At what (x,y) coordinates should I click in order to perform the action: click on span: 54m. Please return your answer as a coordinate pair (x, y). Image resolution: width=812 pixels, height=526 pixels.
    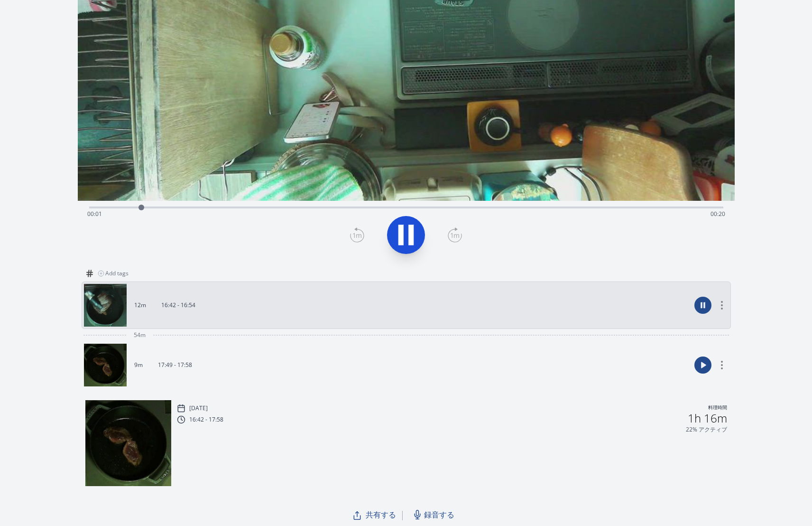
    Looking at the image, I should click on (140, 335).